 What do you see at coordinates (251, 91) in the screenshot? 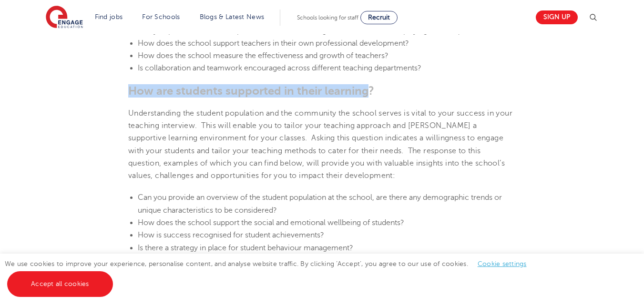
I see `span: How are students supported in their learning?` at bounding box center [251, 91].